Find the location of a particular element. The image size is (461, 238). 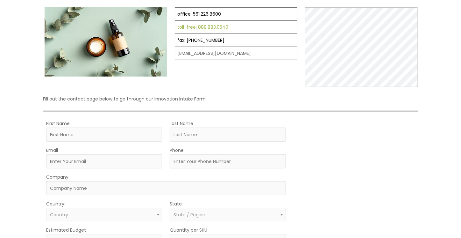

input: Last Name is located at coordinates (228, 134).